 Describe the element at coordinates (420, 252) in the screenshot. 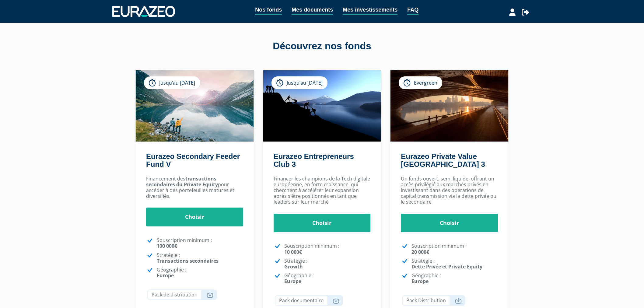

I see `strong: 20 000€` at that location.